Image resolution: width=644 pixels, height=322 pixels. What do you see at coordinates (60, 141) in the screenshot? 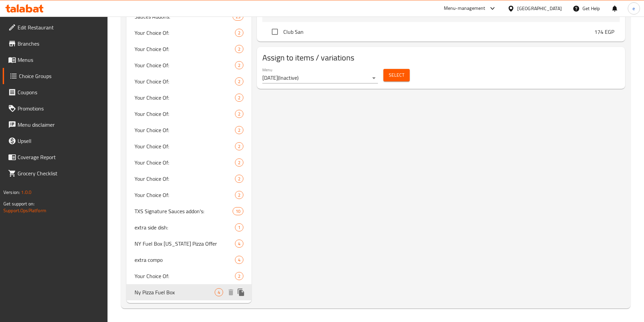
I see `span: Upsell` at bounding box center [60, 141].